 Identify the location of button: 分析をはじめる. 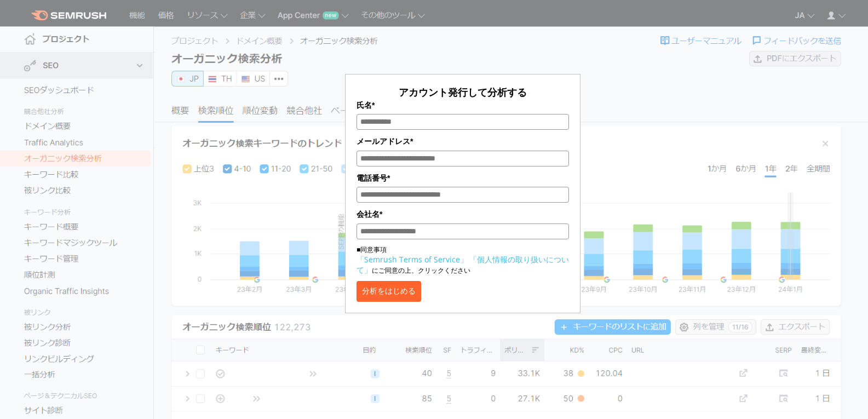
(389, 292).